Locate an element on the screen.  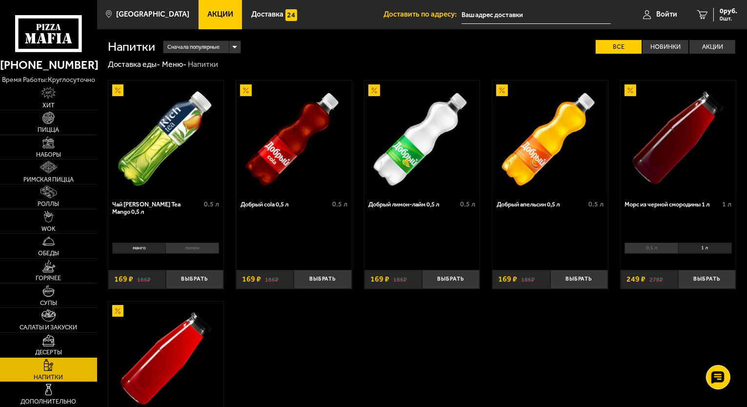
span: Наборы is located at coordinates (48, 155).